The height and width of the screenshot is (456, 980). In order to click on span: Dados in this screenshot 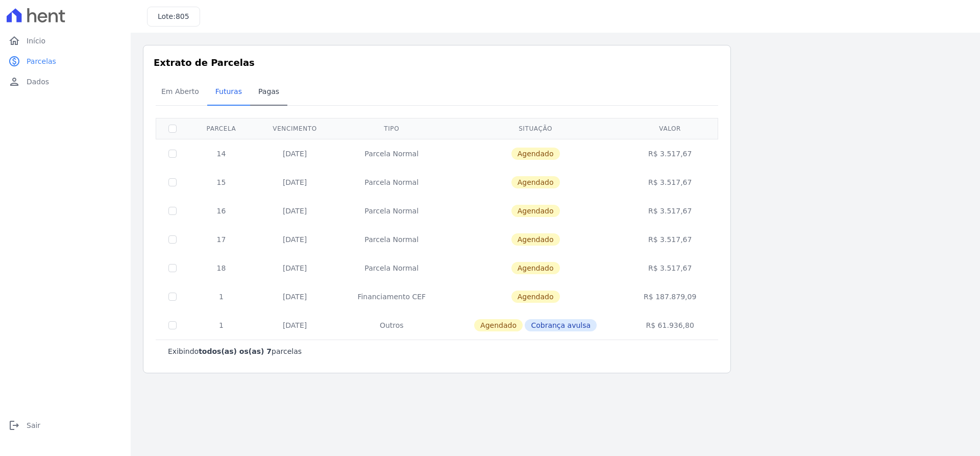, I will do `click(38, 81)`.